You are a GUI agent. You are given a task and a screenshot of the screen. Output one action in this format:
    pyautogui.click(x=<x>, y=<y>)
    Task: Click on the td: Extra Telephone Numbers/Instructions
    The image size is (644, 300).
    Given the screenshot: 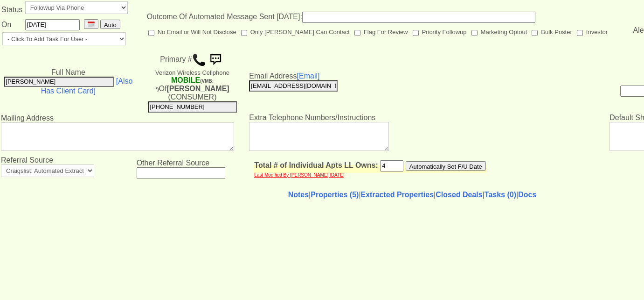 What is the action you would take?
    pyautogui.click(x=429, y=134)
    